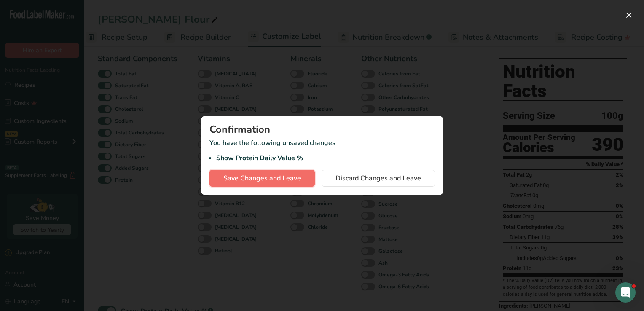  Describe the element at coordinates (262, 178) in the screenshot. I see `span: Save Changes and Leave` at that location.